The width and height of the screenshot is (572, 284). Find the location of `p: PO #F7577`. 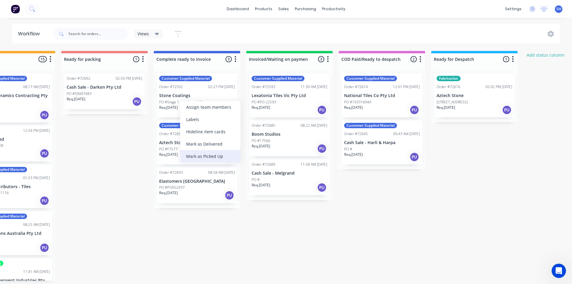

p: PO #F7577 is located at coordinates (168, 149).